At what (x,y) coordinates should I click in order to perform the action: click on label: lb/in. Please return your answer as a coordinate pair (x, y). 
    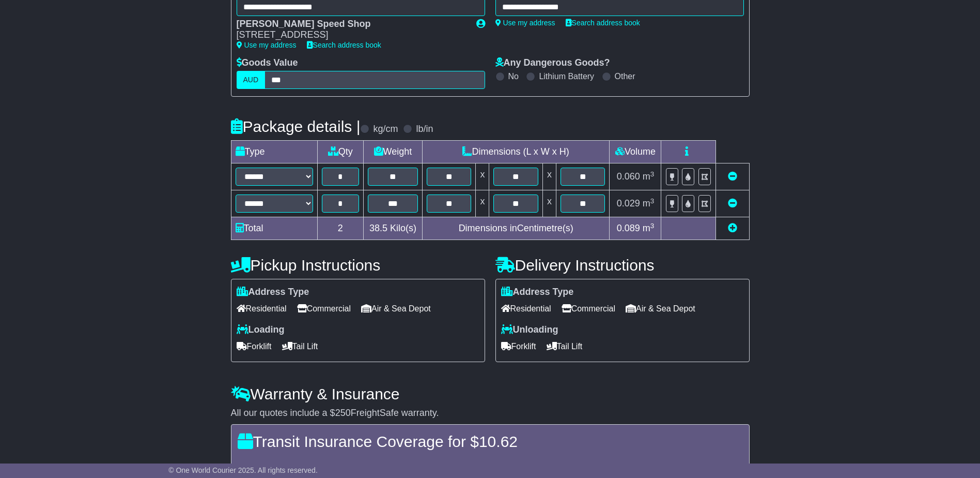
    Looking at the image, I should click on (424, 129).